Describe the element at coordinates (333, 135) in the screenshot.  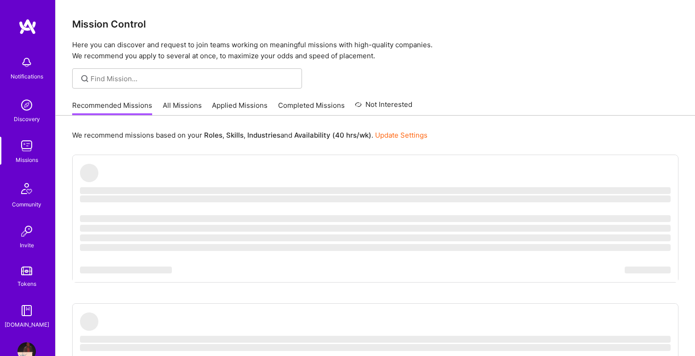
I see `b: Availability (40 hrs/wk)` at that location.